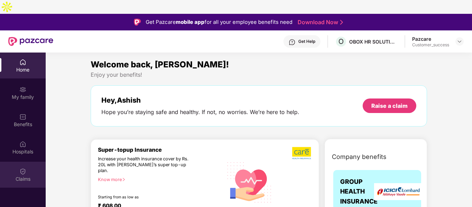 The width and height of the screenshot is (472, 207). What do you see at coordinates (23, 90) in the screenshot?
I see `img: svg+xml;base64,PHN2ZyB3aWR0aD0iMjAiIGhlaWdodD0iMjAiIHZpZXdCb3g9IjAgMCAyMCAyMCIgZmlsbD0ibm9uZSIgeG...` at bounding box center [23, 90].